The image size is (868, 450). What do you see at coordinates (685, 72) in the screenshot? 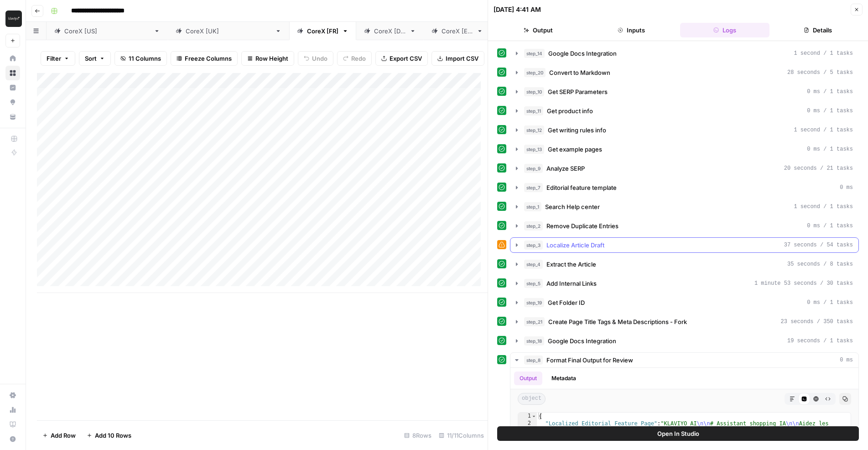
I see `button: 28 seconds / 5 tasks` at bounding box center [685, 72].